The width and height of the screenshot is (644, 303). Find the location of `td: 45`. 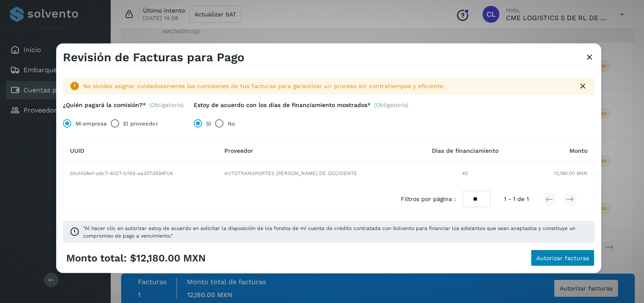

td: 45 is located at coordinates (465, 173).